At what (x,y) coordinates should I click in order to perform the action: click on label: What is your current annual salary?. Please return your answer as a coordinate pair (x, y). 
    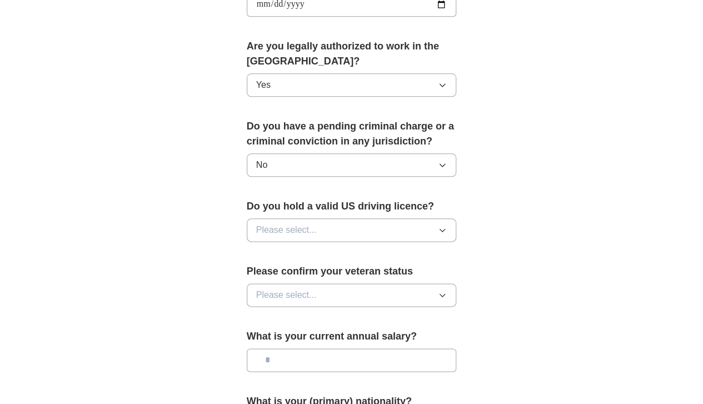
    Looking at the image, I should click on (352, 336).